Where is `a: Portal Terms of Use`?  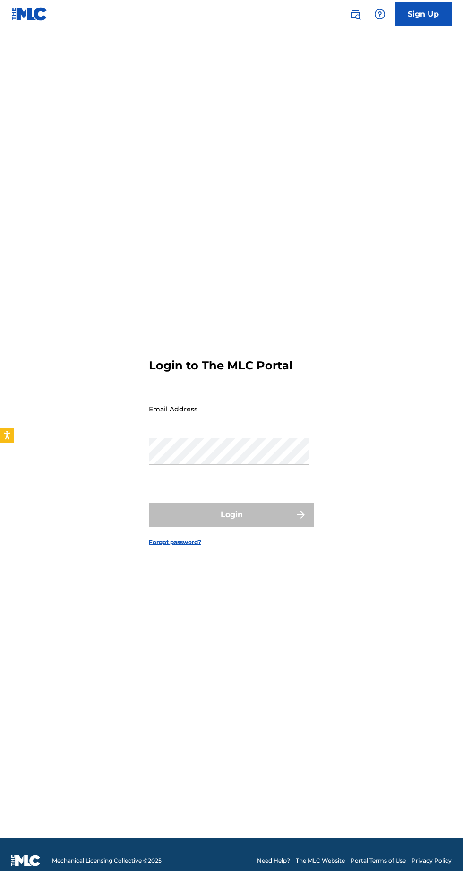
a: Portal Terms of Use is located at coordinates (378, 861).